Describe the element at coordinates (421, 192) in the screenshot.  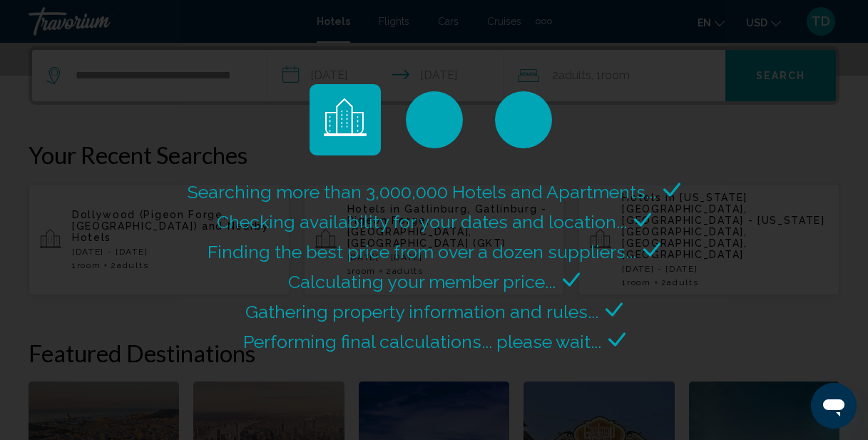
I see `span: Searching more than 3,000,000 Hotels and Apartments...` at that location.